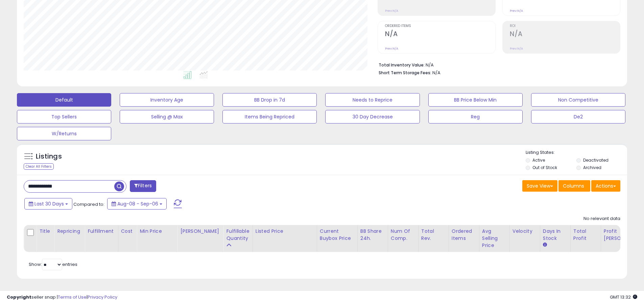  I want to click on div: BB Share 24h., so click(372, 235).